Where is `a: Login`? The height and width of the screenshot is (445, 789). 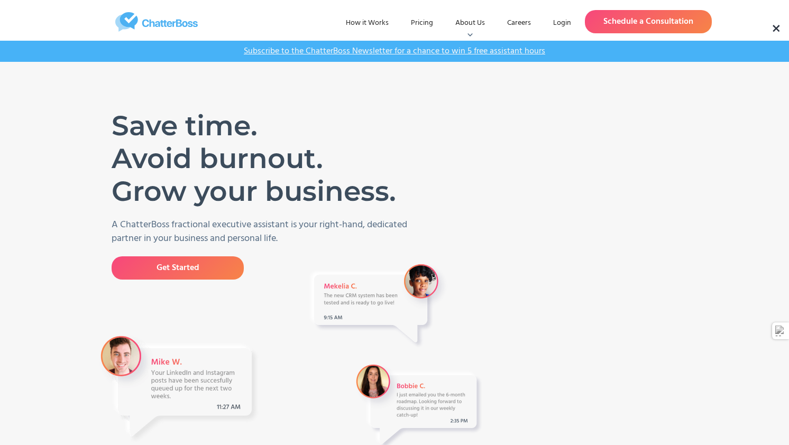 a: Login is located at coordinates (562, 23).